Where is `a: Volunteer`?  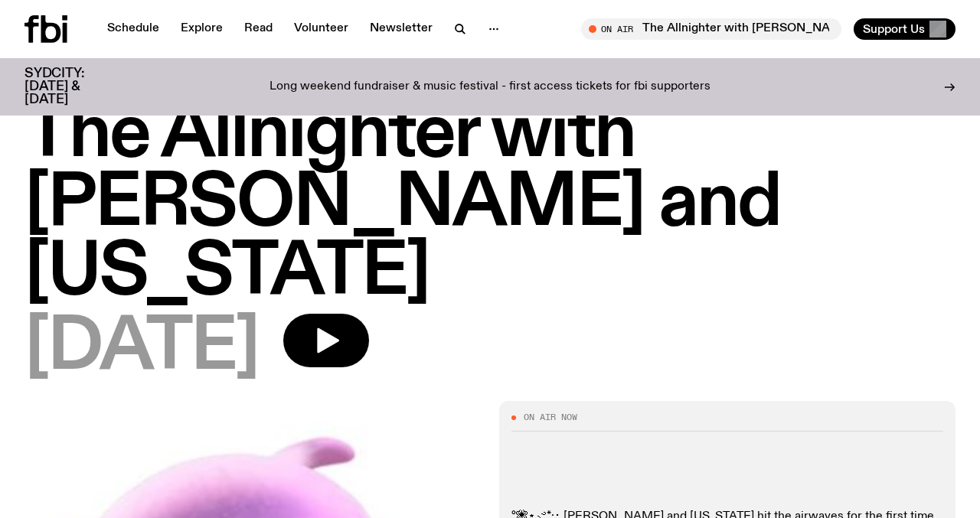
a: Volunteer is located at coordinates (321, 29).